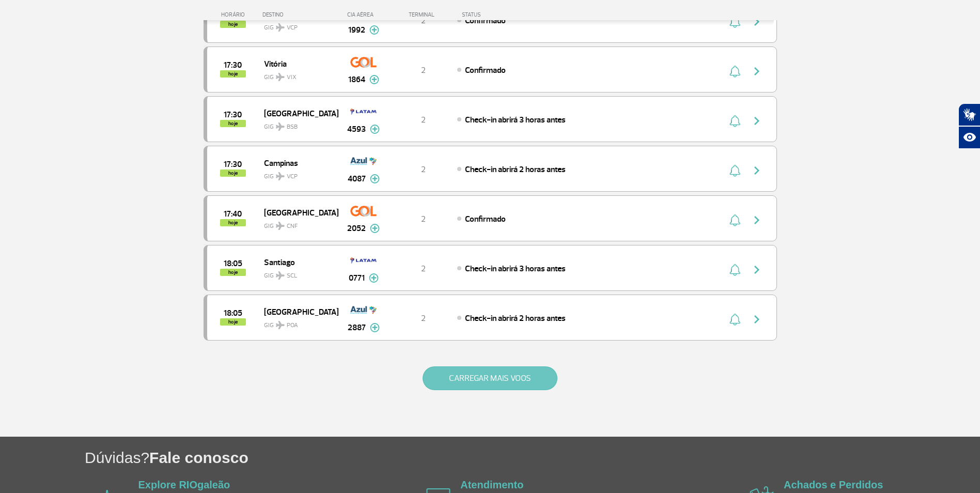 The width and height of the screenshot is (980, 493). What do you see at coordinates (297, 163) in the screenshot?
I see `span: Campinas` at bounding box center [297, 163].